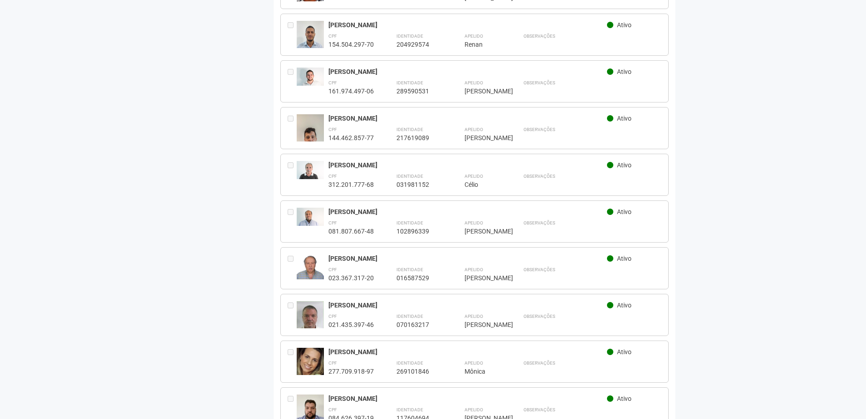 This screenshot has width=866, height=419. What do you see at coordinates (351, 278) in the screenshot?
I see `div: 023.367.317-20` at bounding box center [351, 278].